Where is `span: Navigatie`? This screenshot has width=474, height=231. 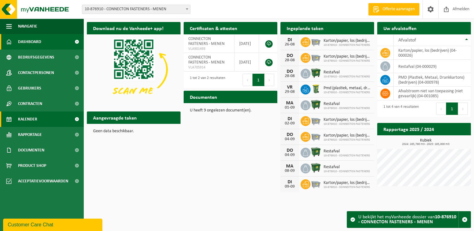
span: Navigatie is located at coordinates (28, 26).